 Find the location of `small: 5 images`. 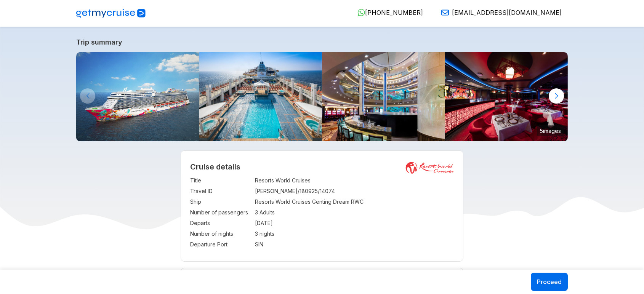

small: 5 images is located at coordinates (550, 131).